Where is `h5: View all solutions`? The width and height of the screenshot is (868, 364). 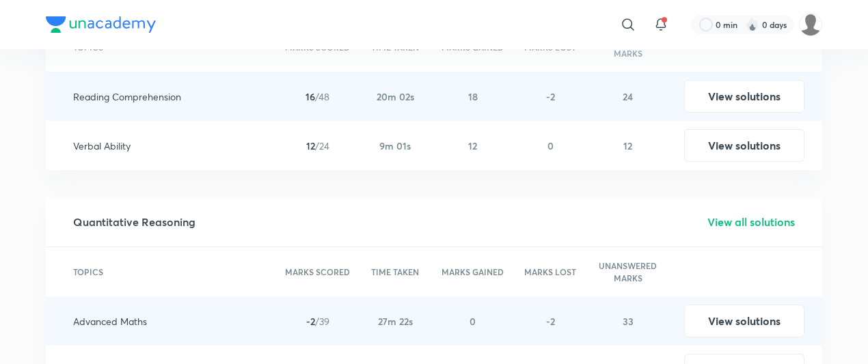 h5: View all solutions is located at coordinates (751, 222).